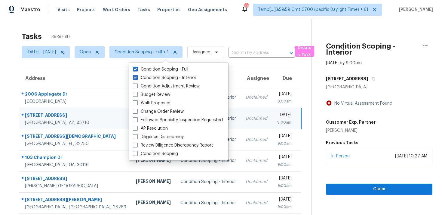 Image resolution: width=442 pixels, height=215 pixels. I want to click on button: Open, so click(292, 53).